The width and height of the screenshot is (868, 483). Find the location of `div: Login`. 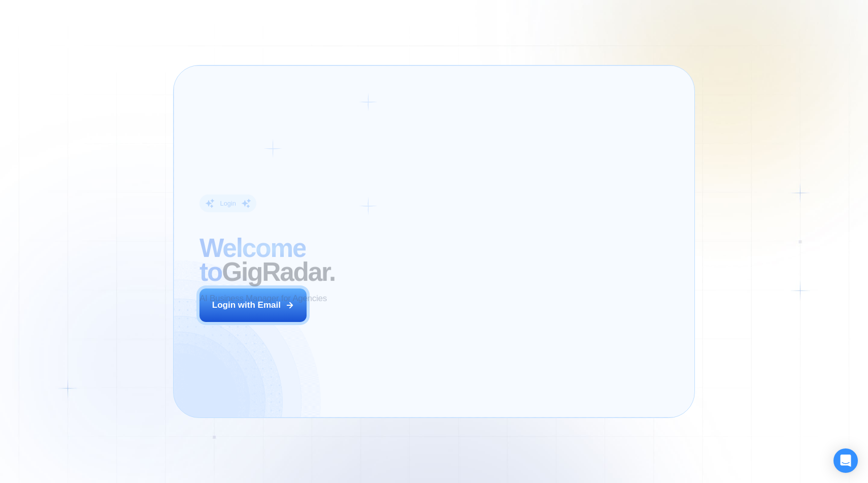

div: Login is located at coordinates (227, 203).